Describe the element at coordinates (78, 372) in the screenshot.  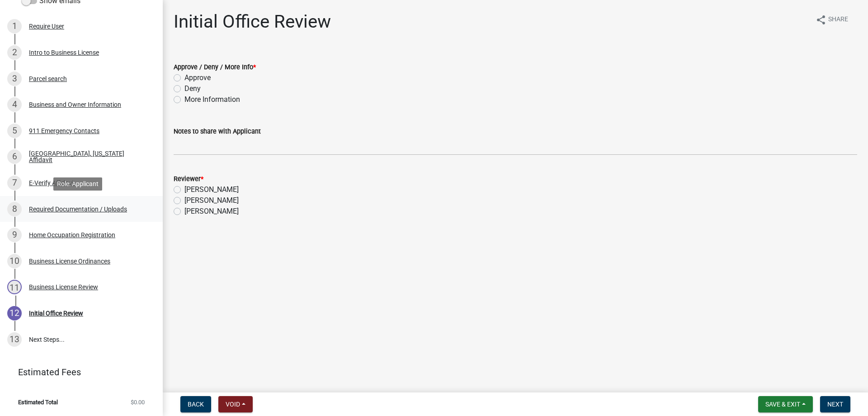
I see `a: Estimated Fees` at that location.